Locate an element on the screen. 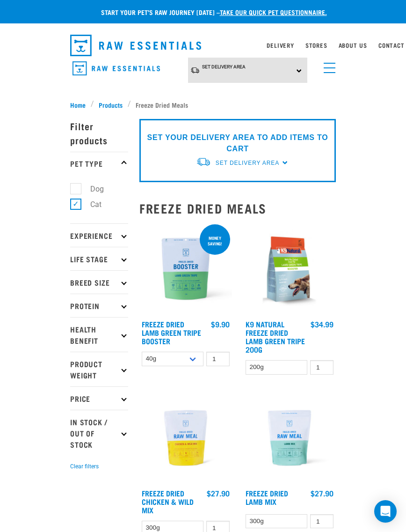 Image resolution: width=406 pixels, height=532 pixels. a: Contact is located at coordinates (392, 45).